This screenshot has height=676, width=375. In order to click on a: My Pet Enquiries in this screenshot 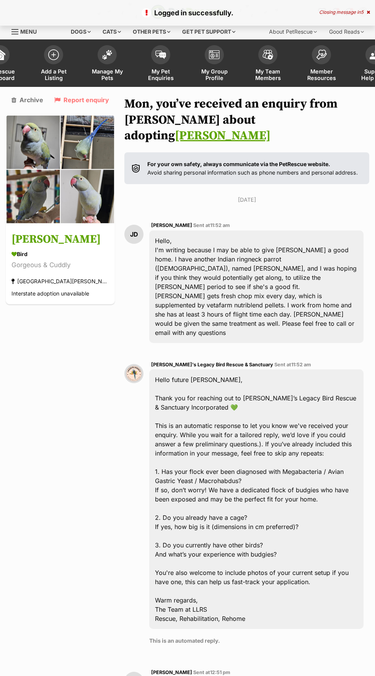, I will do `click(161, 64)`.